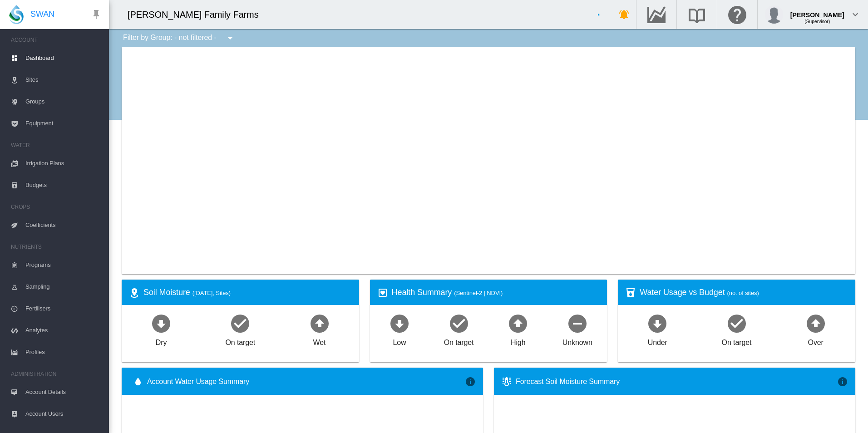  I want to click on span: Analytes, so click(64, 330).